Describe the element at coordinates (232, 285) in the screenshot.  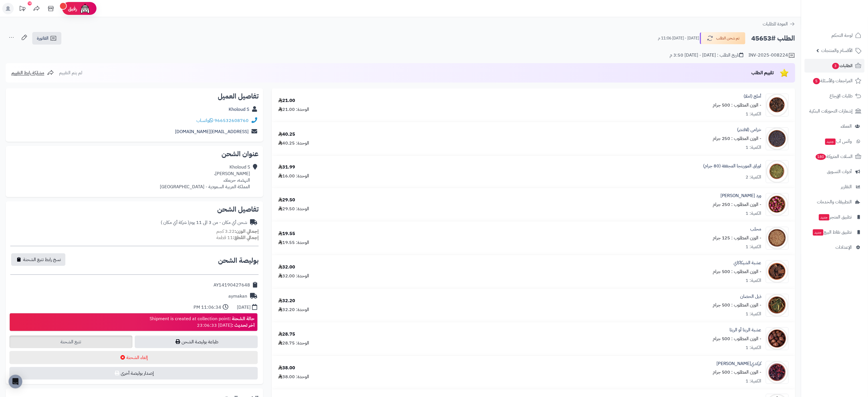
I see `div: AY14190427648` at that location.